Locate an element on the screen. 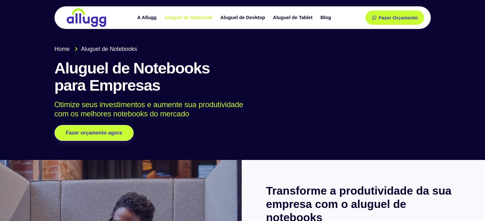 The image size is (485, 221). a: Blog is located at coordinates (326, 18).